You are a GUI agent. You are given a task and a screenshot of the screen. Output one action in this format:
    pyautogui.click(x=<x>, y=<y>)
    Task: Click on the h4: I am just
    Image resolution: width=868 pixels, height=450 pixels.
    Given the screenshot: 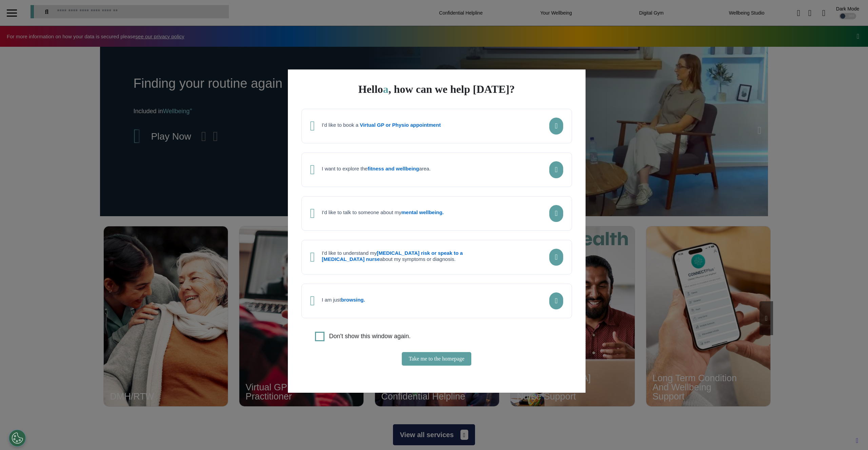 What is the action you would take?
    pyautogui.click(x=343, y=300)
    